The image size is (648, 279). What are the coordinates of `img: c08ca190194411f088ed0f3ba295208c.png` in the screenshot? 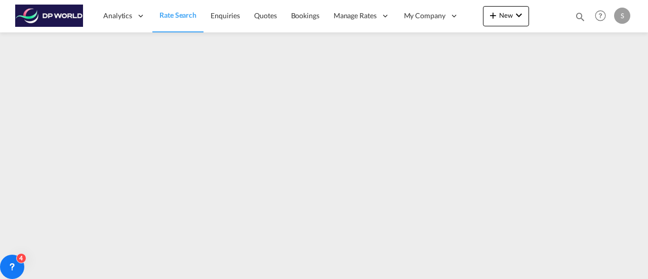 It's located at (49, 16).